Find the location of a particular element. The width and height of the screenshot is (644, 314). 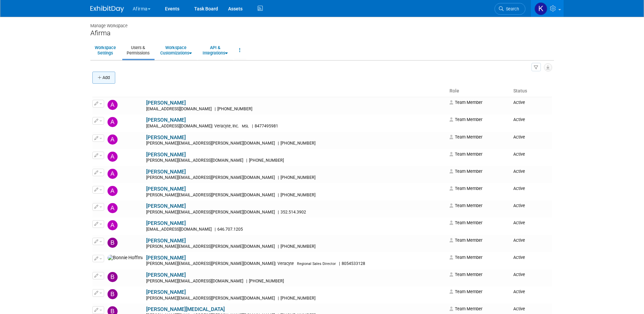

img: Amanda Graham is located at coordinates (112, 191).